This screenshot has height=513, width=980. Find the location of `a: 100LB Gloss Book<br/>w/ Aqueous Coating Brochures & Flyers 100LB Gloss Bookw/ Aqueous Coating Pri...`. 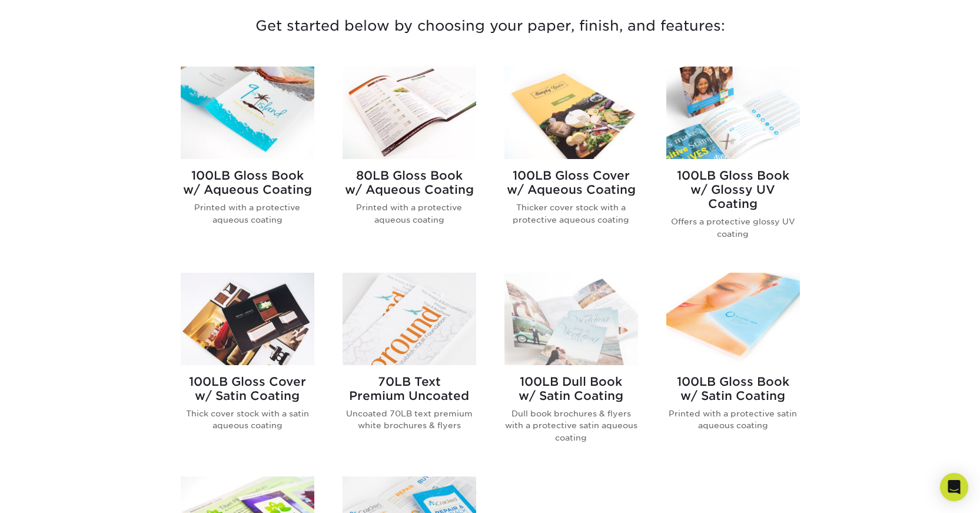

a: 100LB Gloss Book<br/>w/ Aqueous Coating Brochures & Flyers 100LB Gloss Bookw/ Aqueous Coating Pri... is located at coordinates (247, 163).